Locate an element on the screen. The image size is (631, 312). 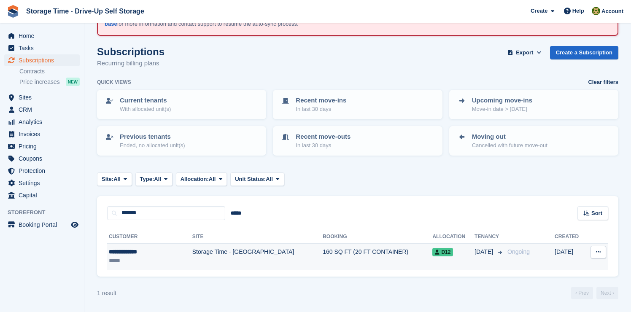
span: Sort is located at coordinates (597, 213).